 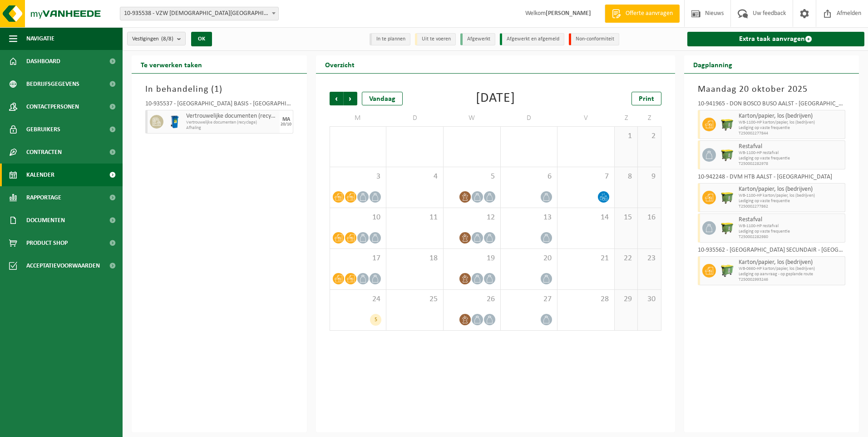 I want to click on span: 18, so click(x=415, y=258).